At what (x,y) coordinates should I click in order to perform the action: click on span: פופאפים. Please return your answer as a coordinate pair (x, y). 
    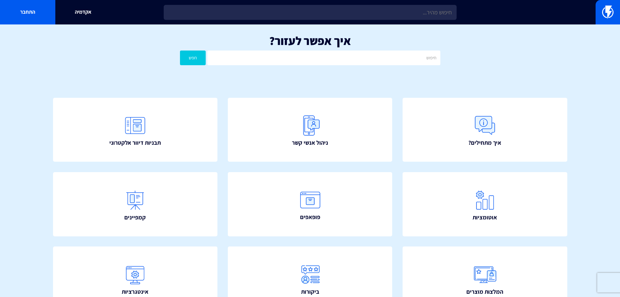
    Looking at the image, I should click on (310, 217).